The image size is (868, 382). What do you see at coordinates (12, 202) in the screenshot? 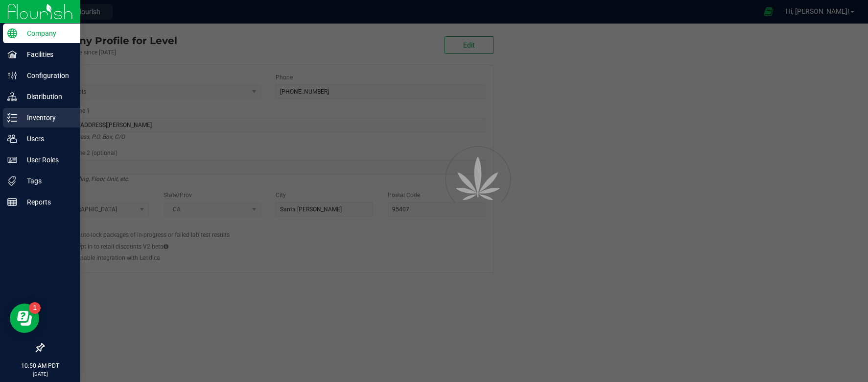
I see `inline-svg: Reports` at bounding box center [12, 202].